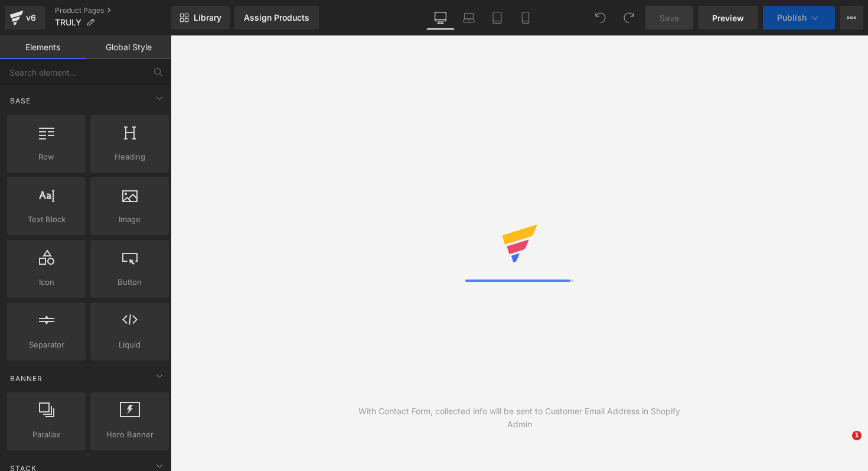 This screenshot has width=868, height=471. Describe the element at coordinates (629, 18) in the screenshot. I see `button: Redo` at that location.